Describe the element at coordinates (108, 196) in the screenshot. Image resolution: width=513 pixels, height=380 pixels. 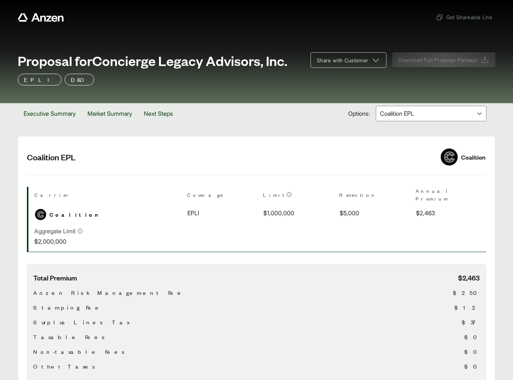
I see `th: Carrier` at that location.